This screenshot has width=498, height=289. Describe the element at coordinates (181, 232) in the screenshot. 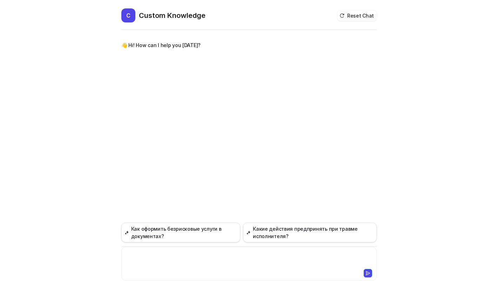

I see `button: Как оформить безрисковые услуги в документах?` at that location.